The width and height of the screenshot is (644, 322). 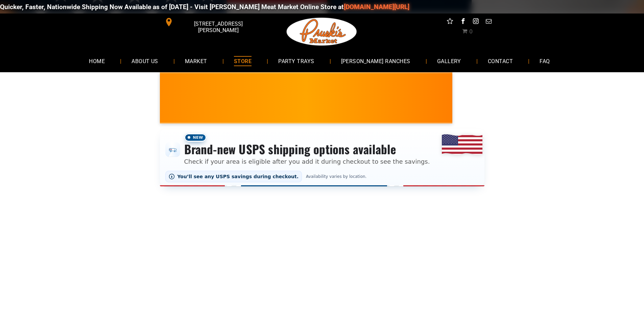 I want to click on a: Social network, so click(x=449, y=22).